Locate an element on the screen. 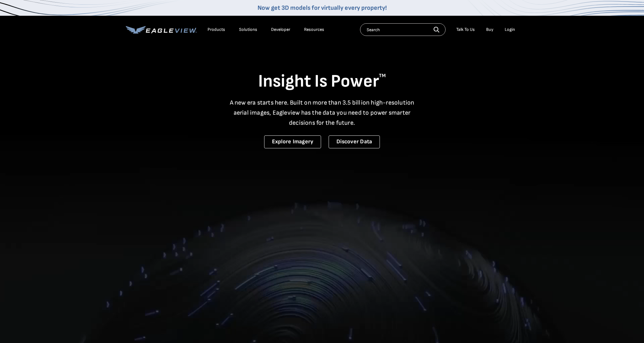 Image resolution: width=644 pixels, height=343 pixels. a: Now get 3D models for virtually every property! is located at coordinates (322, 8).